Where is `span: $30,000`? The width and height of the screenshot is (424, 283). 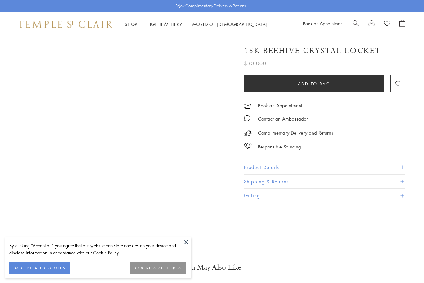 span: $30,000 is located at coordinates (255, 63).